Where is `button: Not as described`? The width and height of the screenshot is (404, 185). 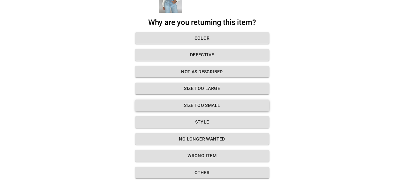
button: Not as described is located at coordinates (202, 72).